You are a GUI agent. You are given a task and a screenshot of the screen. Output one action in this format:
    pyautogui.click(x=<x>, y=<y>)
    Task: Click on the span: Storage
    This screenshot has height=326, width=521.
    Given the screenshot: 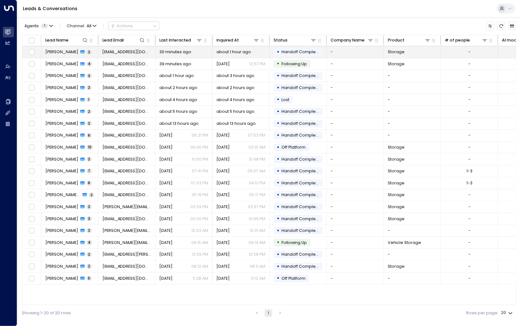 What is the action you would take?
    pyautogui.click(x=396, y=207)
    